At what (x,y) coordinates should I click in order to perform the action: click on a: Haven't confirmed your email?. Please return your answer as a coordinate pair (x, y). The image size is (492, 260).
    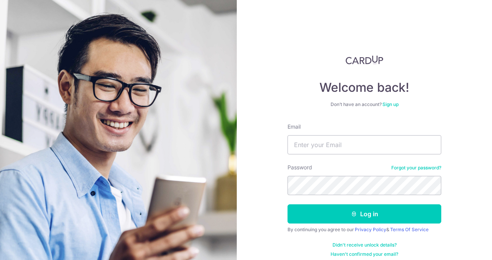
    Looking at the image, I should click on (365, 255).